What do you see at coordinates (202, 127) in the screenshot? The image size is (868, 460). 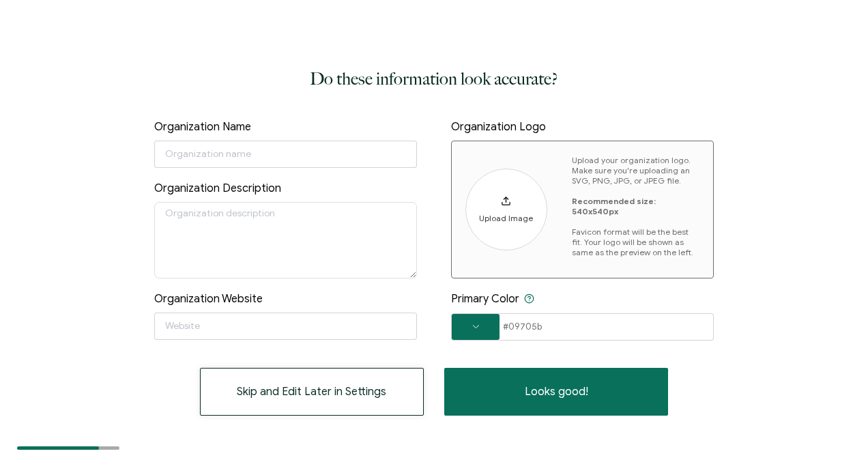 I see `span: Organization Name` at bounding box center [202, 127].